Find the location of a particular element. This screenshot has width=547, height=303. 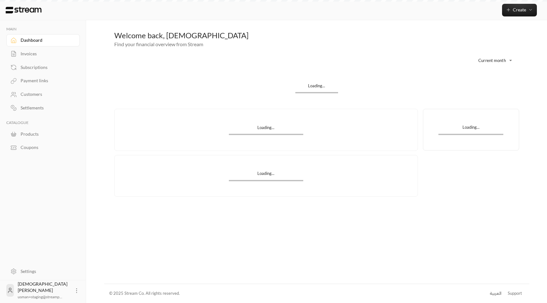

button: Create is located at coordinates (519, 10).